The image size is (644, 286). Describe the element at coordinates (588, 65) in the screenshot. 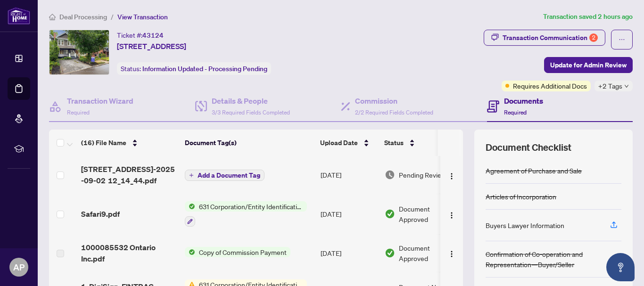

I see `button: Update for Admin Review` at that location.